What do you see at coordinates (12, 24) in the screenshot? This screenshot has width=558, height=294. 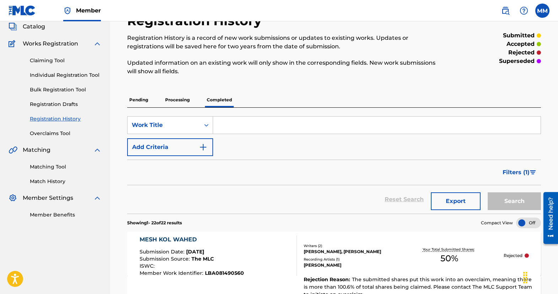 I see `div: Need help?` at bounding box center [12, 24].